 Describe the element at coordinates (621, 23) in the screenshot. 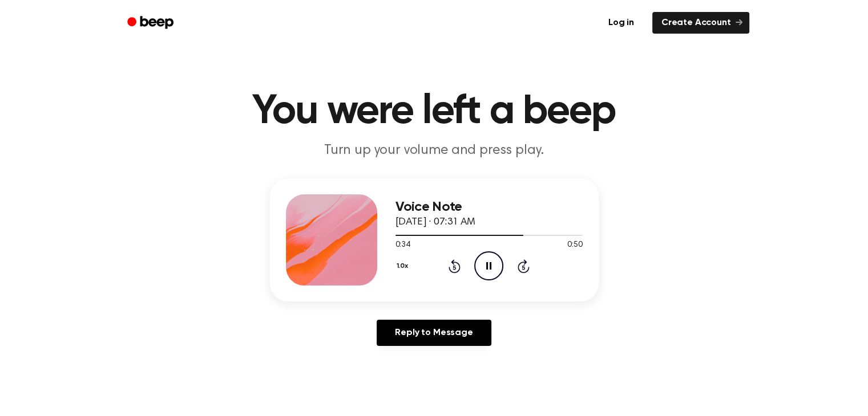

I see `a: Log in` at that location.